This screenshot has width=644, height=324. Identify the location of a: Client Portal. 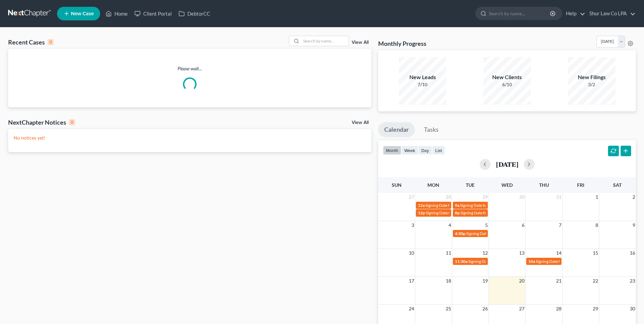
(153, 13).